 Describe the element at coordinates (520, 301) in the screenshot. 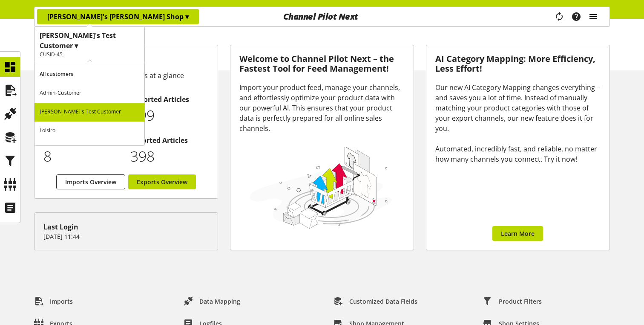

I see `span: Product Filters` at that location.